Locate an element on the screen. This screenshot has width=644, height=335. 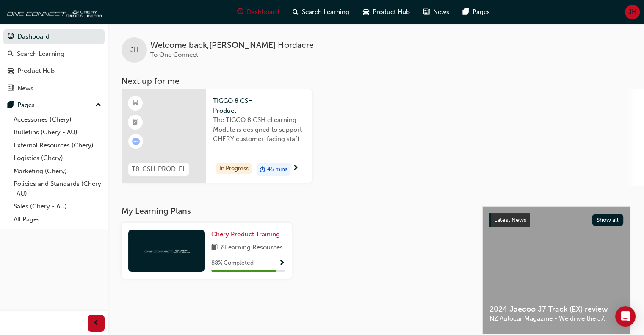
a: pages-iconPages is located at coordinates (476, 12).